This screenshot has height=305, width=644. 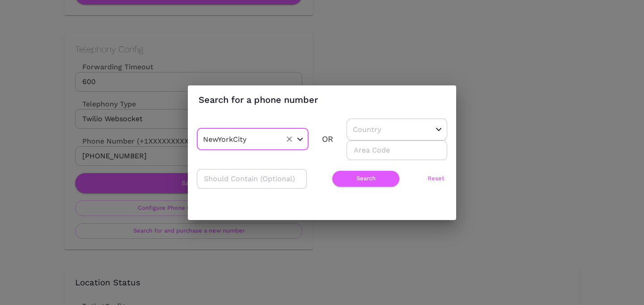 I want to click on input: Area Code, so click(x=397, y=150).